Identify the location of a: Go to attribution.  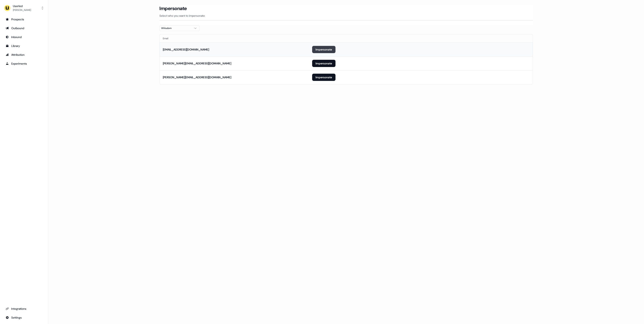
(24, 55).